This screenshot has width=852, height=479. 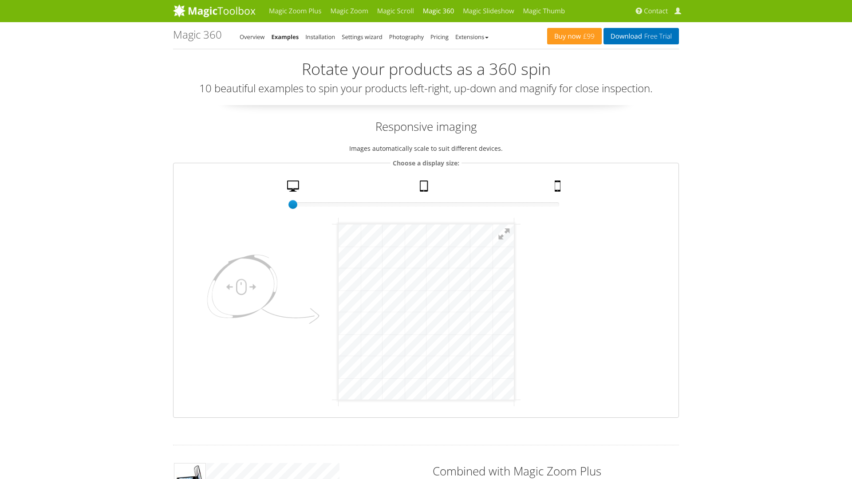 I want to click on a: Buy now£99, so click(x=574, y=36).